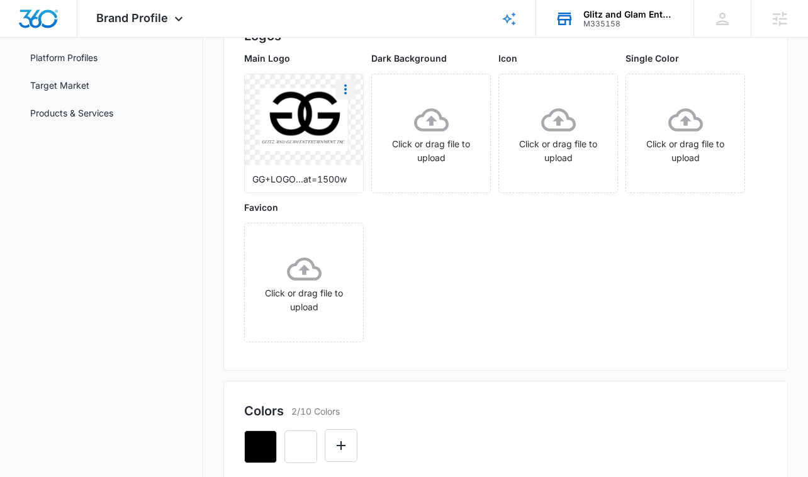 This screenshot has width=808, height=477. What do you see at coordinates (431, 58) in the screenshot?
I see `p: Dark Background` at bounding box center [431, 58].